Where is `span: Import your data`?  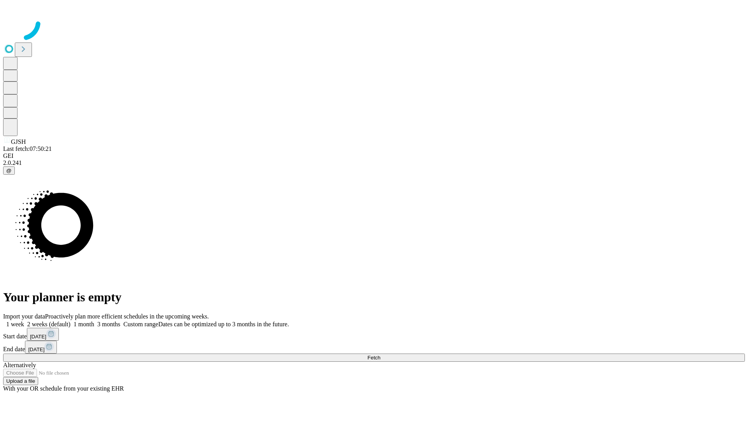 span: Import your data is located at coordinates (24, 316).